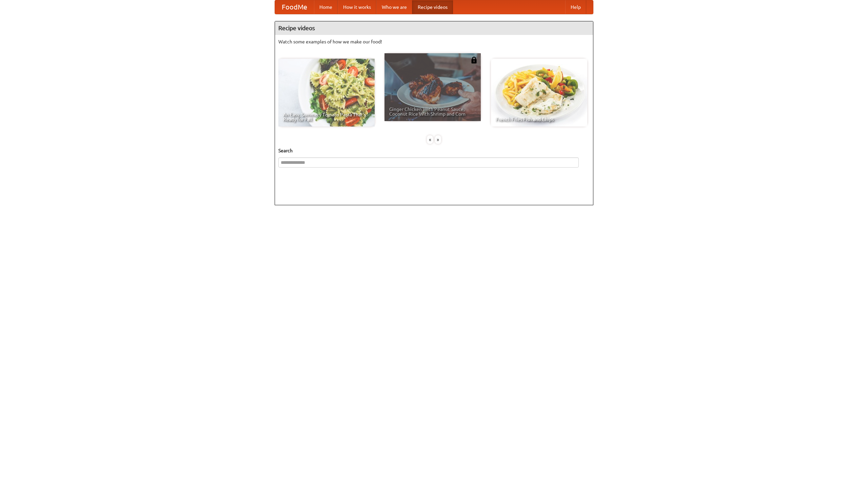 This screenshot has height=480, width=868. What do you see at coordinates (434, 151) in the screenshot?
I see `h5: Search` at bounding box center [434, 151].